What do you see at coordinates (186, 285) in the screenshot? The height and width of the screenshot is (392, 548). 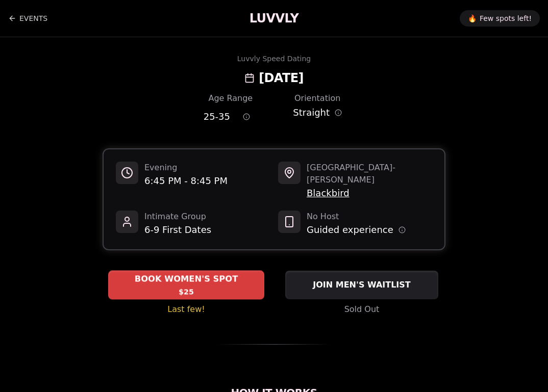 I see `button: BOOK WOMEN'S SPOT - Last few!` at bounding box center [186, 285].